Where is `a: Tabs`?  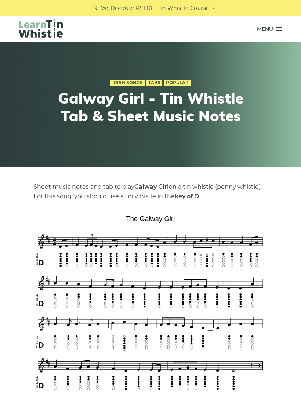
a: Tabs is located at coordinates (154, 83).